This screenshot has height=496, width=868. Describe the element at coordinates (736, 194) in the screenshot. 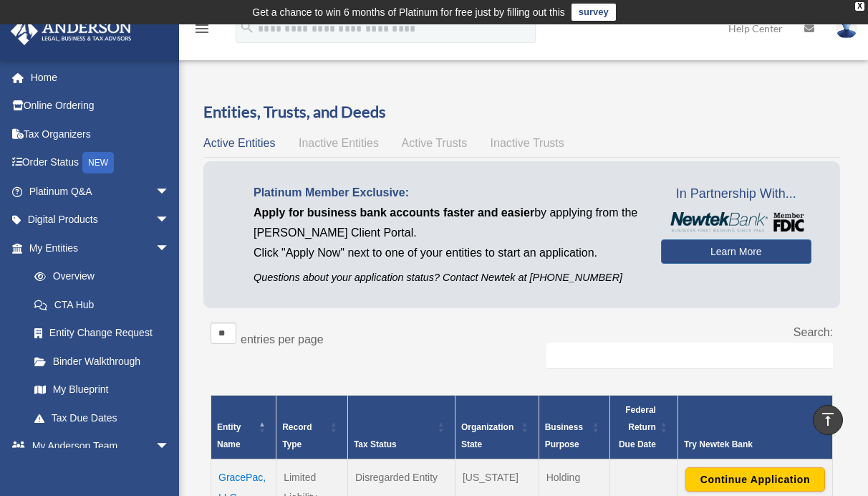

I see `span: In Partnership With...` at that location.